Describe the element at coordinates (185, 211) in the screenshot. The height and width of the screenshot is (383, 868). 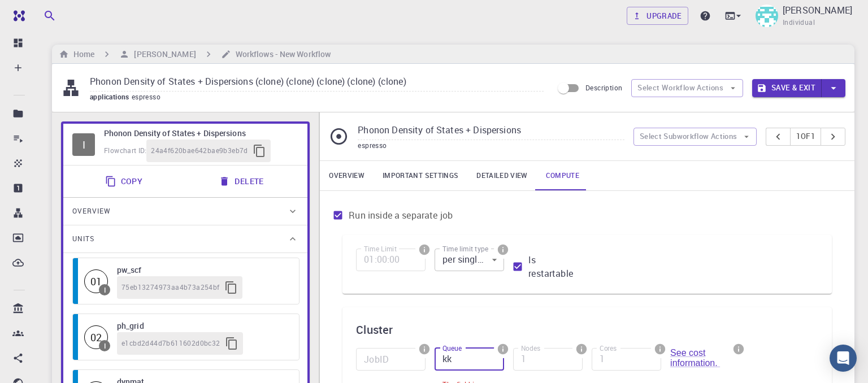
I see `div: Overview` at that location.